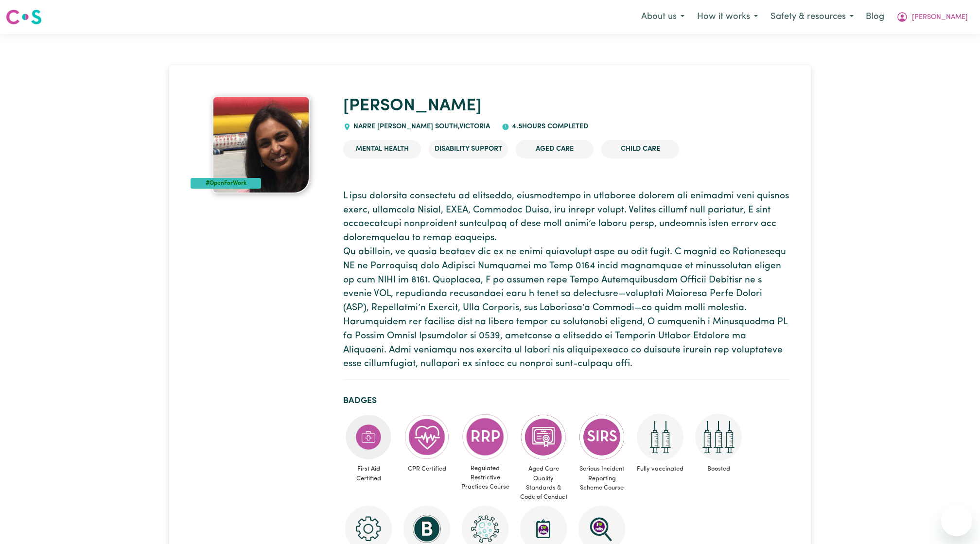 The width and height of the screenshot is (980, 544). I want to click on a: Blog, so click(875, 17).